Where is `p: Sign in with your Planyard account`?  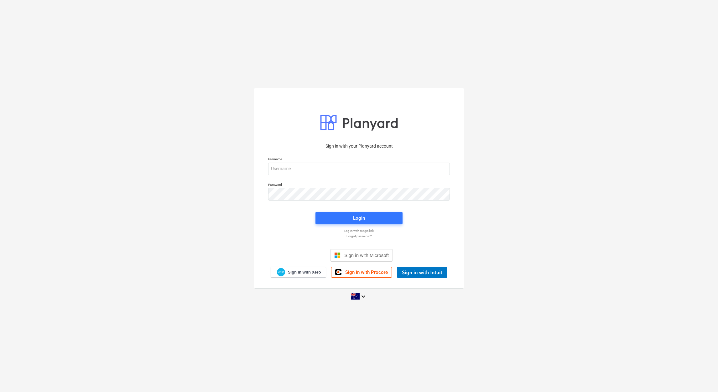
p: Sign in with your Planyard account is located at coordinates (359, 146).